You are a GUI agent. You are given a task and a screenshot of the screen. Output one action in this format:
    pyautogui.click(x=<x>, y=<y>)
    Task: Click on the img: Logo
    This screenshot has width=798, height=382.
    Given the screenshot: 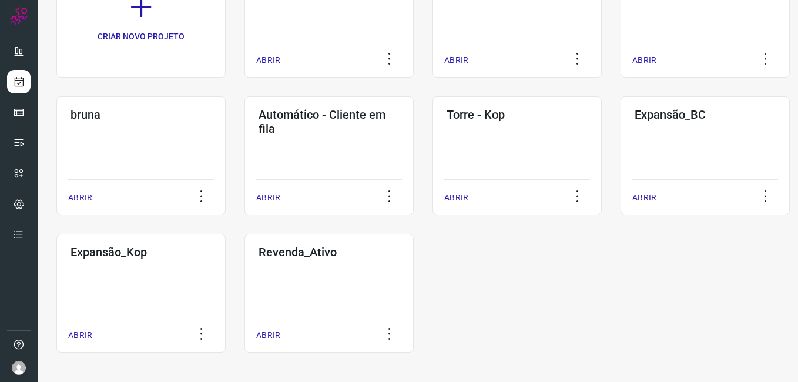 What is the action you would take?
    pyautogui.click(x=19, y=16)
    